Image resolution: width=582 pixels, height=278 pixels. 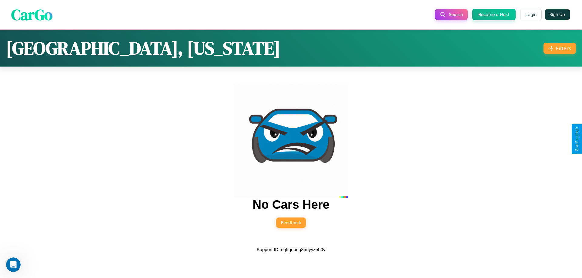 I want to click on span: CarGo, so click(x=32, y=14).